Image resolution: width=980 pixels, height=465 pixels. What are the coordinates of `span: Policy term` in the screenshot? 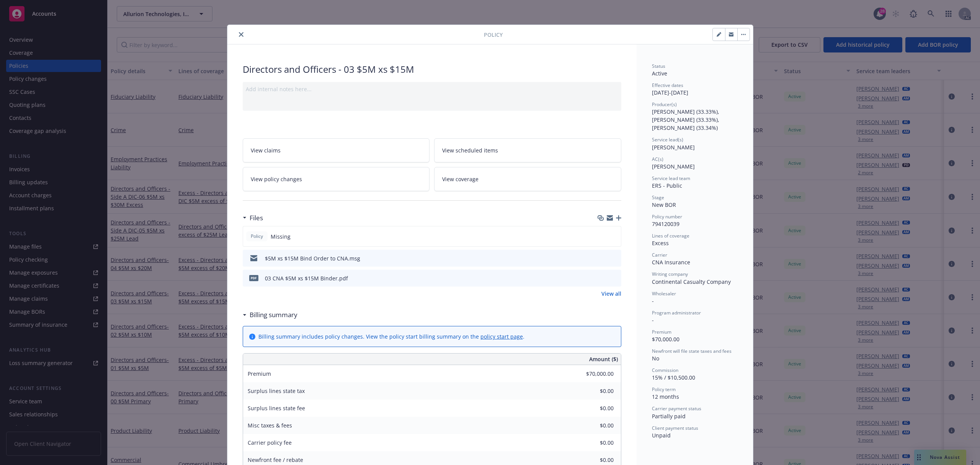 It's located at (664, 389).